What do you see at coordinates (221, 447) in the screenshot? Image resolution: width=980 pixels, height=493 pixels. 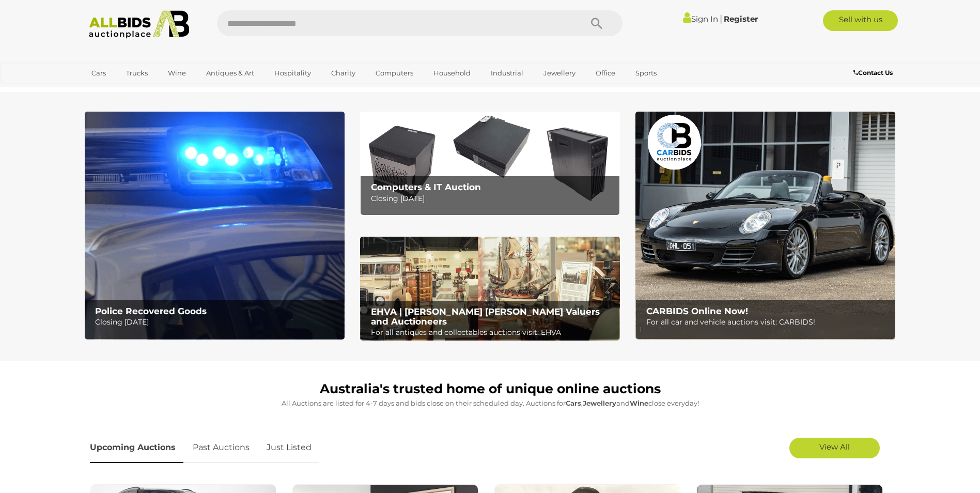 I see `a: Past Auctions` at bounding box center [221, 447].